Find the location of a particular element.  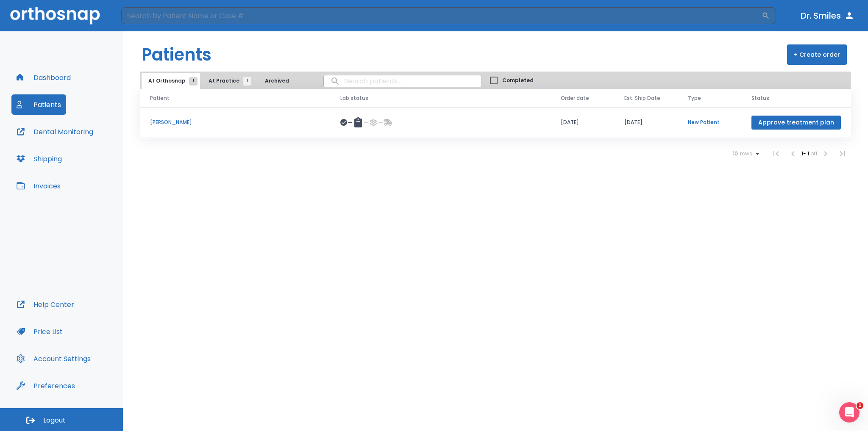

a: Patients is located at coordinates (39, 105).